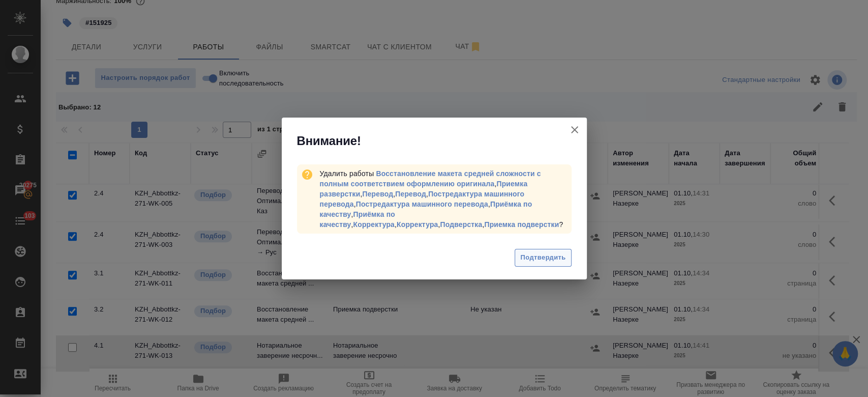 The image size is (868, 397). Describe the element at coordinates (429, 179) in the screenshot. I see `a: Восстановление макета средней сложности с полным соответствием оформлению оригинала` at that location.